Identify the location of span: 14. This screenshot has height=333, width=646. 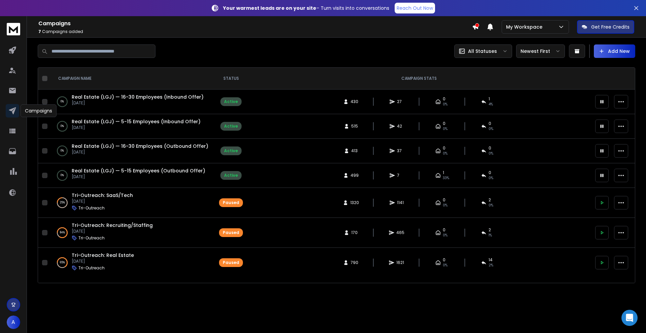
(490, 260).